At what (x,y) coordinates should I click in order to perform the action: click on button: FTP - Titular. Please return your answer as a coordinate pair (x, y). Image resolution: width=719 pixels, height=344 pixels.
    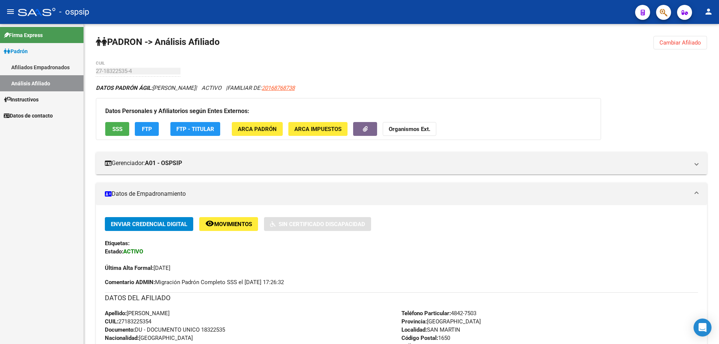
    Looking at the image, I should click on (195, 129).